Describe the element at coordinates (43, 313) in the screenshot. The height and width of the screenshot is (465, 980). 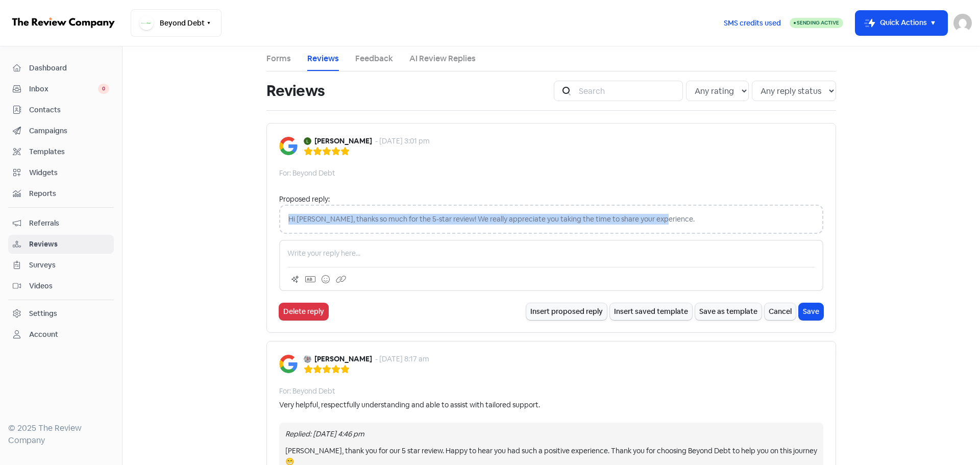
I see `div: Settings` at that location.